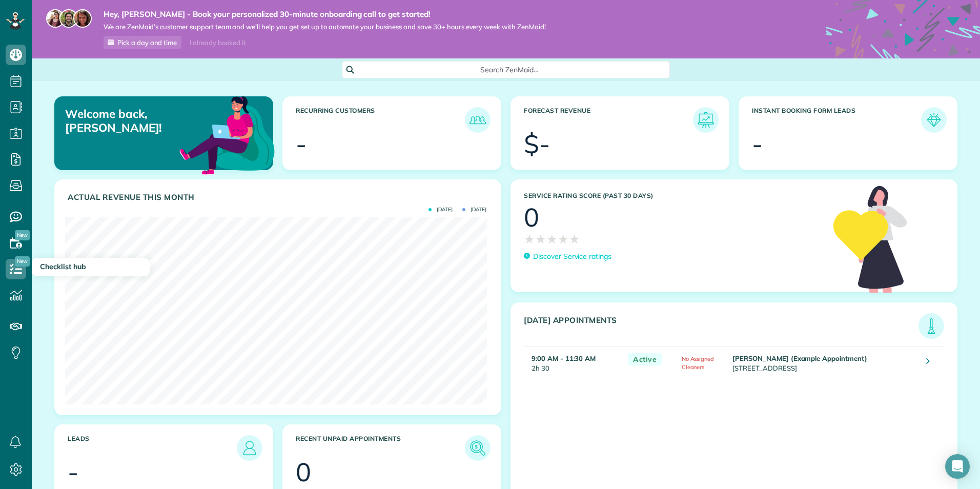 The width and height of the screenshot is (980, 489). Describe the element at coordinates (324, 27) in the screenshot. I see `span: We are ZenMaid’s customer support team and we’ll help you get set up to automate your business an...` at that location.